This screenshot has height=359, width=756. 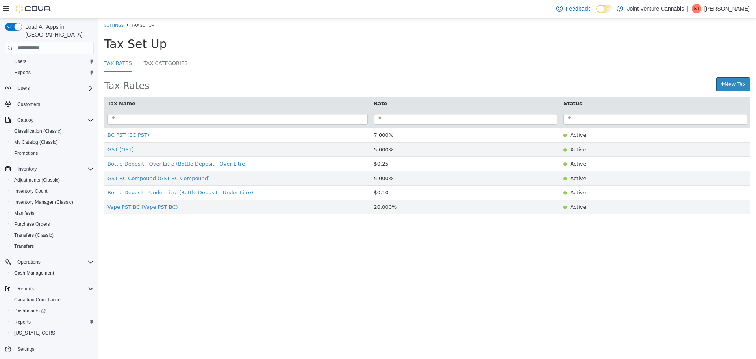 What do you see at coordinates (22, 131) in the screenshot?
I see `a: GST (GST)` at bounding box center [22, 131].